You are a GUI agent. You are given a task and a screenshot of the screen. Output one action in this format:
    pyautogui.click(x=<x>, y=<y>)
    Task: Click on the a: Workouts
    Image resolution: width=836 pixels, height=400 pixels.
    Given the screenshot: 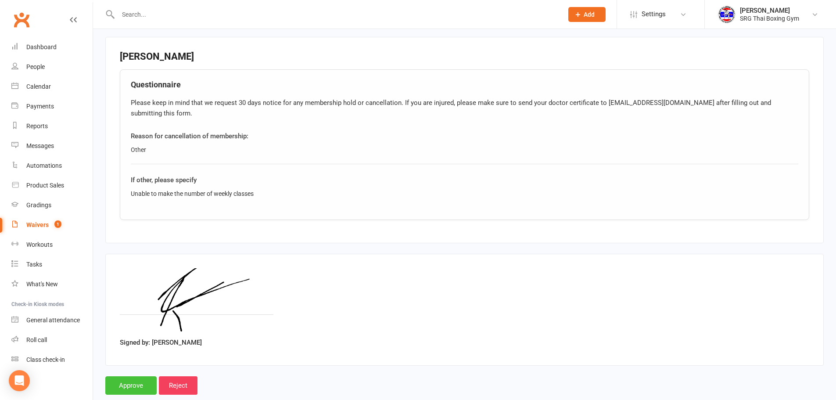 What is the action you would take?
    pyautogui.click(x=52, y=244)
    